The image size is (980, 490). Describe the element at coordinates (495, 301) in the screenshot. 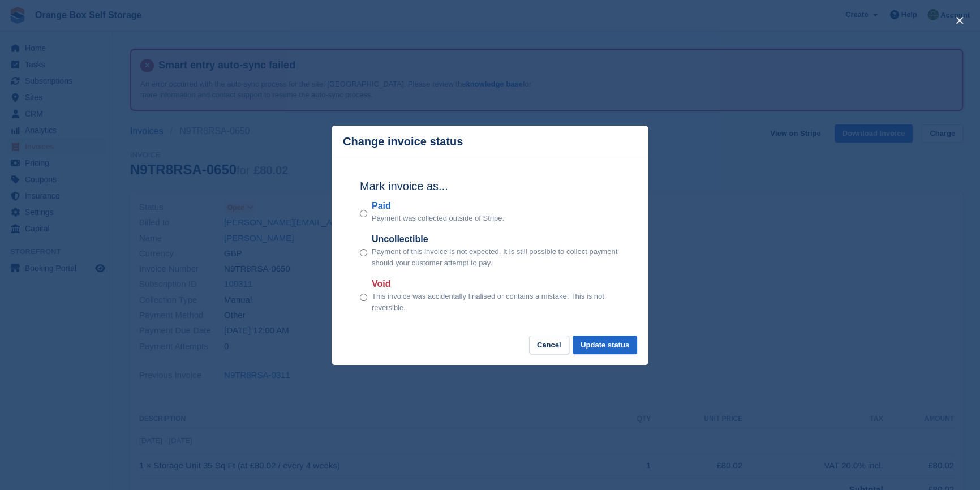

I see `p: This invoice was accidentally finalised or contains a mistake. This is not reversible.` at that location.